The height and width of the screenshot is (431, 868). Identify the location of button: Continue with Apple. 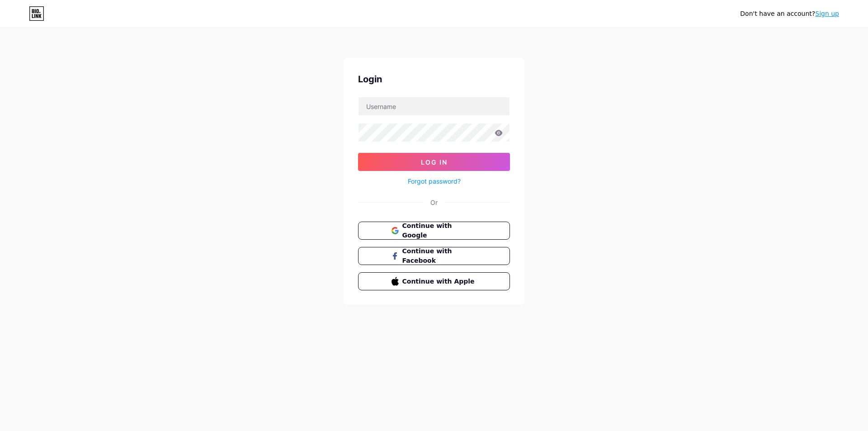
(434, 281).